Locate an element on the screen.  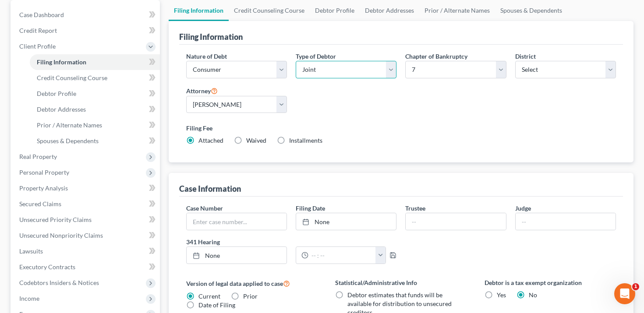
a: Spouses & Dependents is located at coordinates (95, 141).